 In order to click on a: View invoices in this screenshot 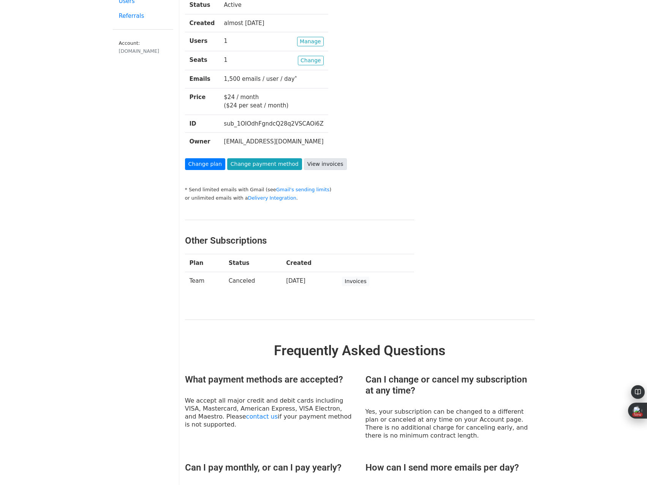, I will do `click(325, 164)`.